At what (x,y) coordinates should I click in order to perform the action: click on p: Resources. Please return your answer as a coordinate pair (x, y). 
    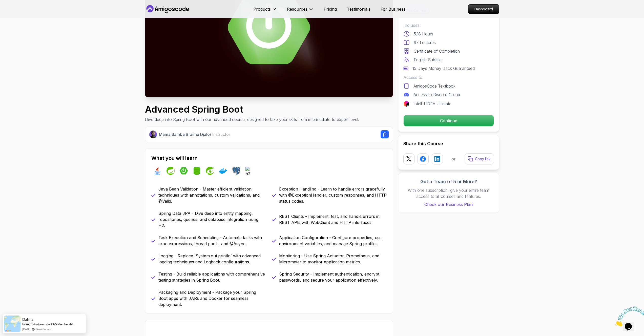
    Looking at the image, I should click on (297, 9).